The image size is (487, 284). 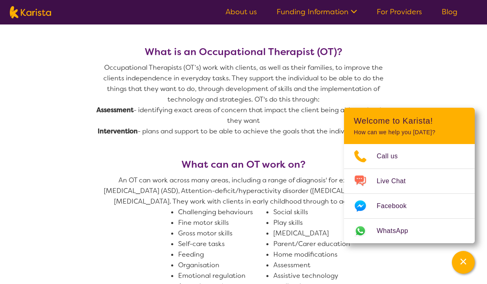 I want to click on strong: Intervention, so click(x=118, y=131).